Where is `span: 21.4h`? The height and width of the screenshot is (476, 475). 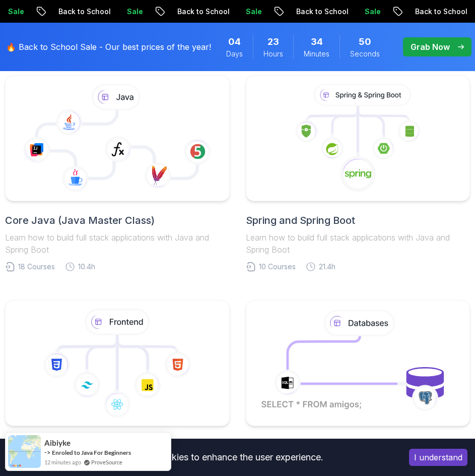
span: 21.4h is located at coordinates (327, 266).